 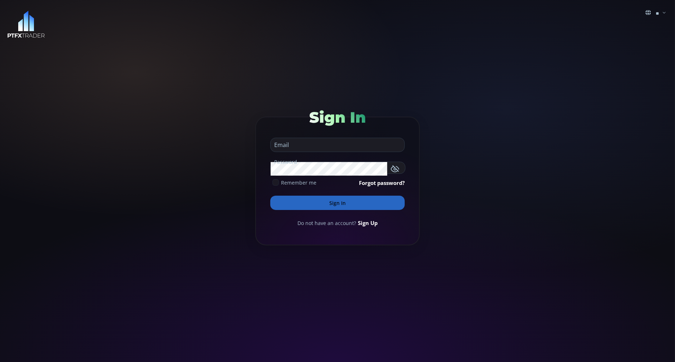 What do you see at coordinates (368, 223) in the screenshot?
I see `a: Sign Up` at bounding box center [368, 223].